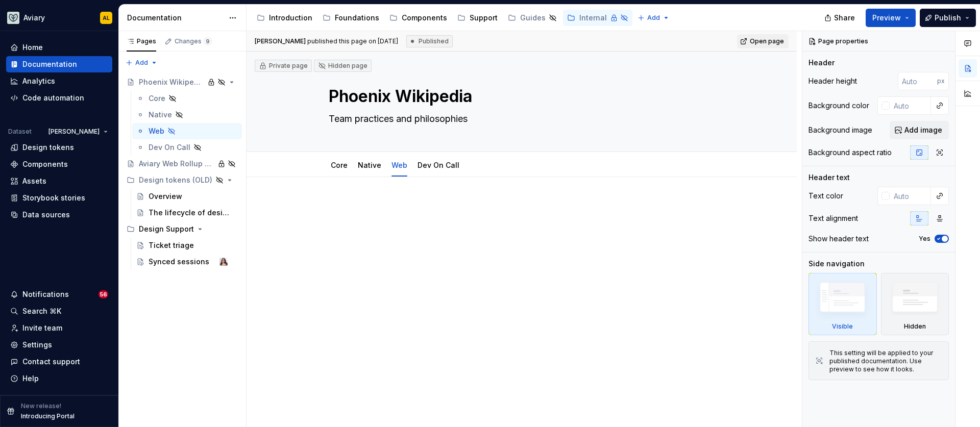  I want to click on div: Text color, so click(826, 196).